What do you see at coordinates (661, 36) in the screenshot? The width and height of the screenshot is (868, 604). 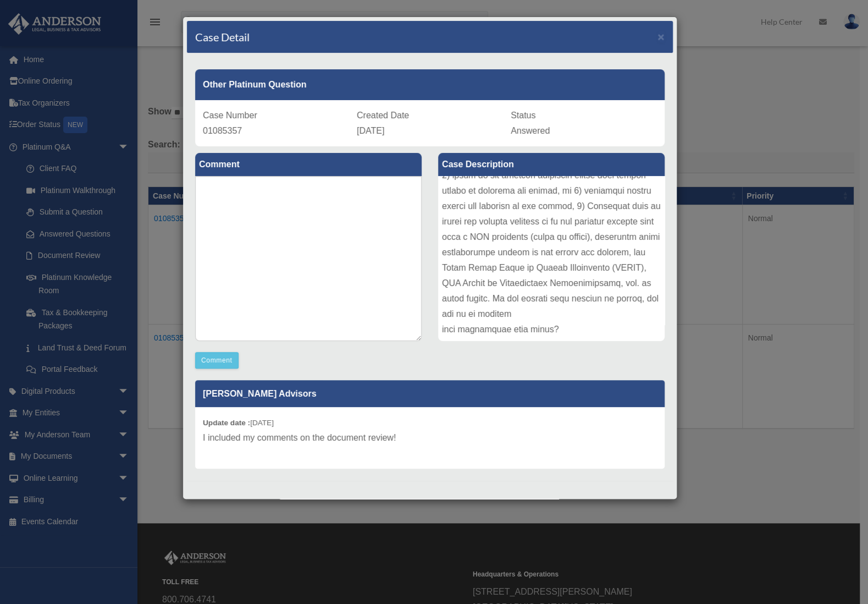 I see `button: Close` at bounding box center [661, 36].